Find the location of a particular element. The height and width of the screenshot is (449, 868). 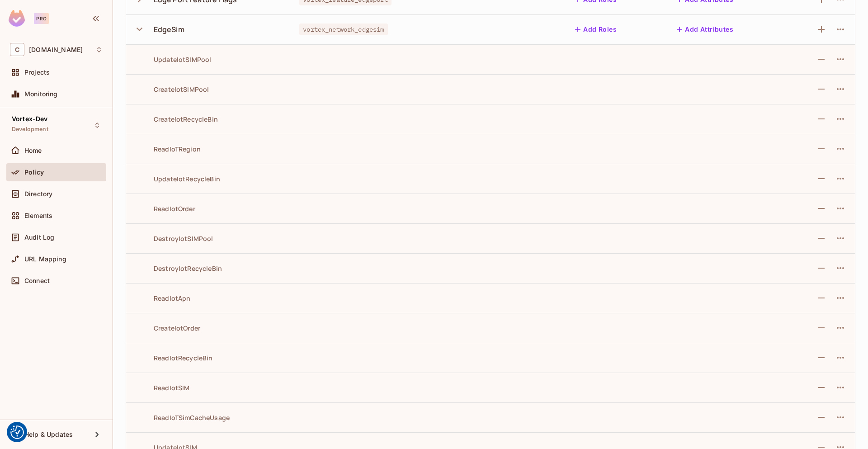

div: UpdateIotRecycleBin is located at coordinates (177, 178).